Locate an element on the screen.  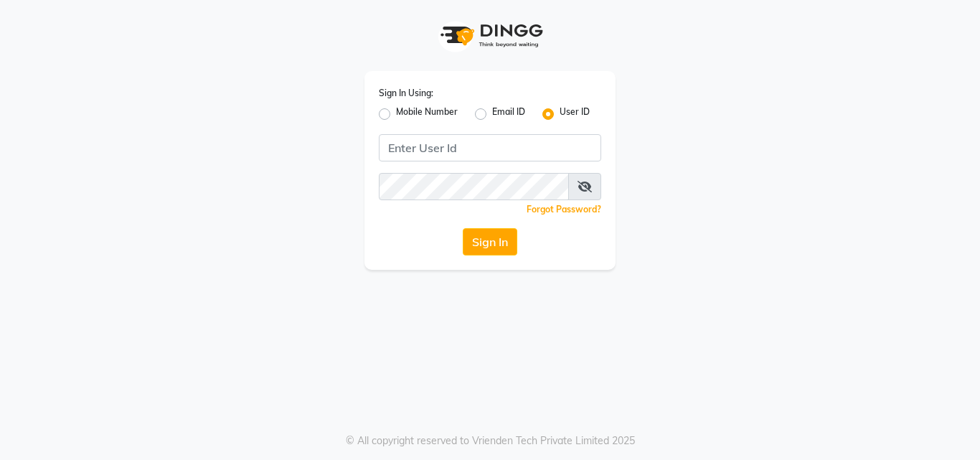
img: logo1.svg is located at coordinates (490, 36).